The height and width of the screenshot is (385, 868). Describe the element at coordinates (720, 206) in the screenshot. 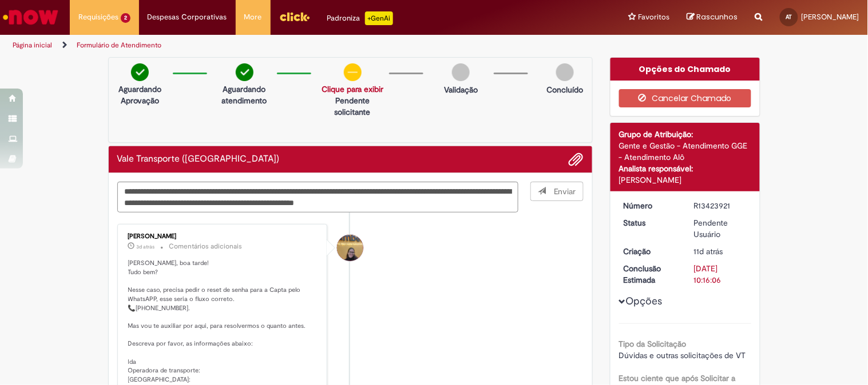

I see `div: R13423921` at that location.